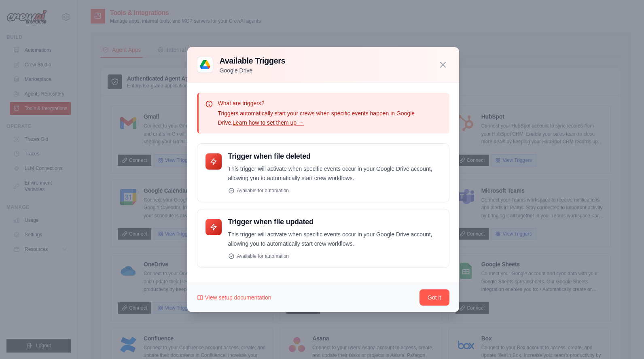 This screenshot has height=359, width=644. What do you see at coordinates (252, 61) in the screenshot?
I see `h3: Available Triggers` at bounding box center [252, 61].